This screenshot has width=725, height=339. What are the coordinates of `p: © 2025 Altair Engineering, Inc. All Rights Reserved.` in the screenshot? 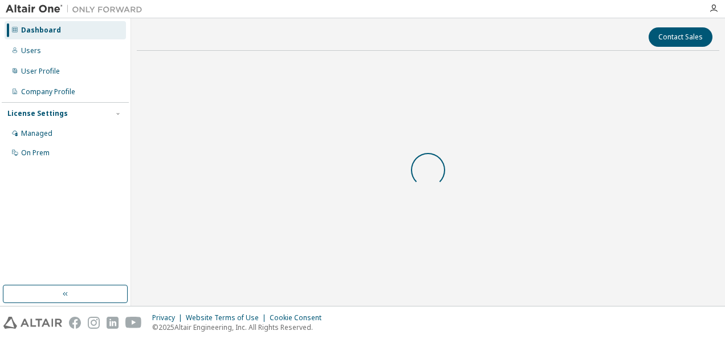 It's located at (240, 327).